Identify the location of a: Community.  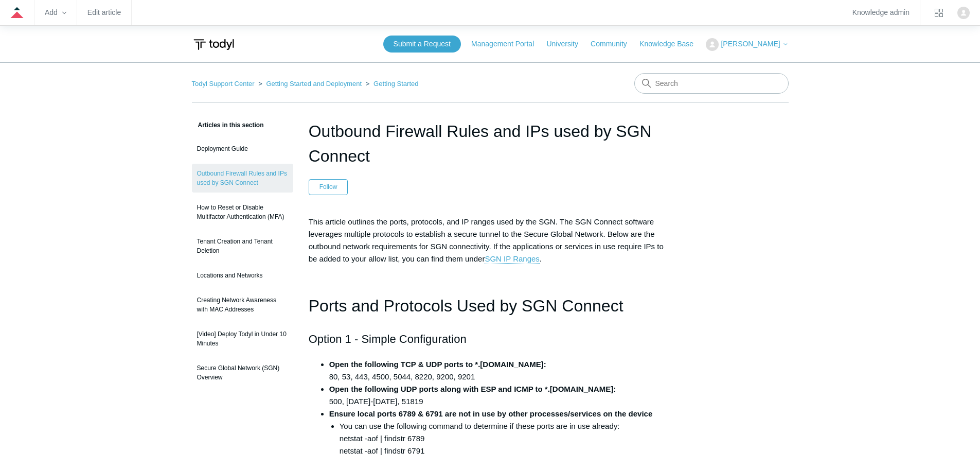
(614, 44).